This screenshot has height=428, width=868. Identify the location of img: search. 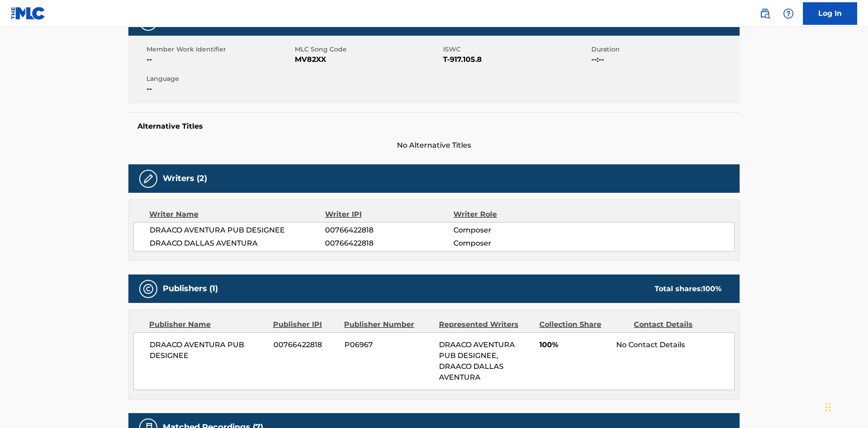
(765, 14).